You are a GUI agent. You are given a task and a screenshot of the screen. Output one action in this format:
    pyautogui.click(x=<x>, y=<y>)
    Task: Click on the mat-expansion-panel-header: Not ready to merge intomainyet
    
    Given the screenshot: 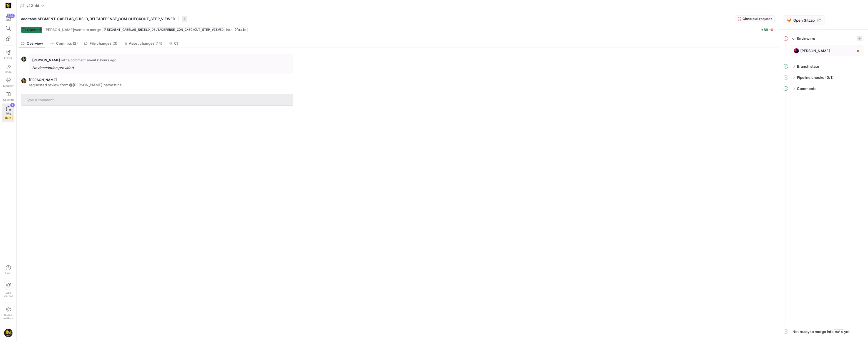 What is the action you would take?
    pyautogui.click(x=823, y=332)
    